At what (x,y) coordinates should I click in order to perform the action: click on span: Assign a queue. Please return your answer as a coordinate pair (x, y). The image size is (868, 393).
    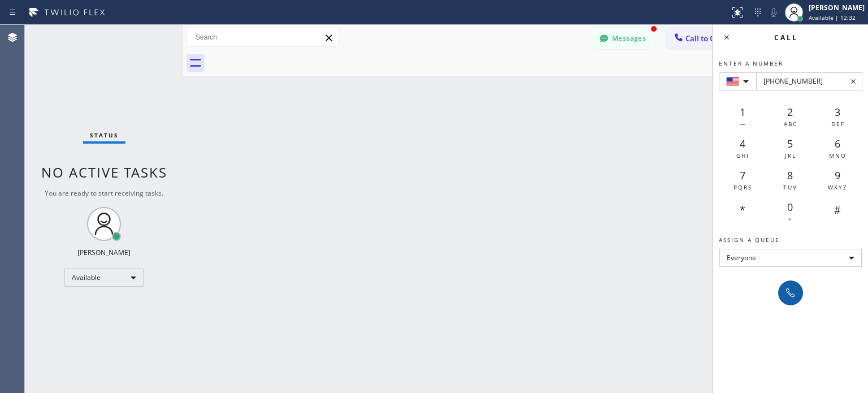
    Looking at the image, I should click on (749, 240).